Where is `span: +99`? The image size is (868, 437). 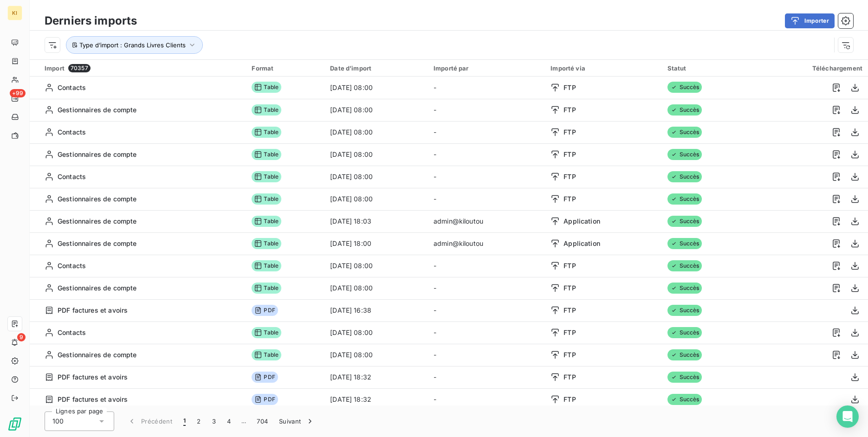
span: +99 is located at coordinates (18, 93).